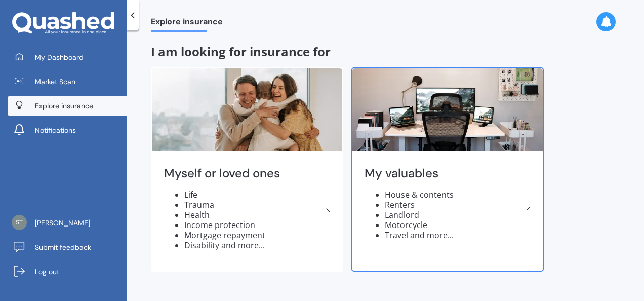  Describe the element at coordinates (67, 106) in the screenshot. I see `a: Explore insurance` at that location.